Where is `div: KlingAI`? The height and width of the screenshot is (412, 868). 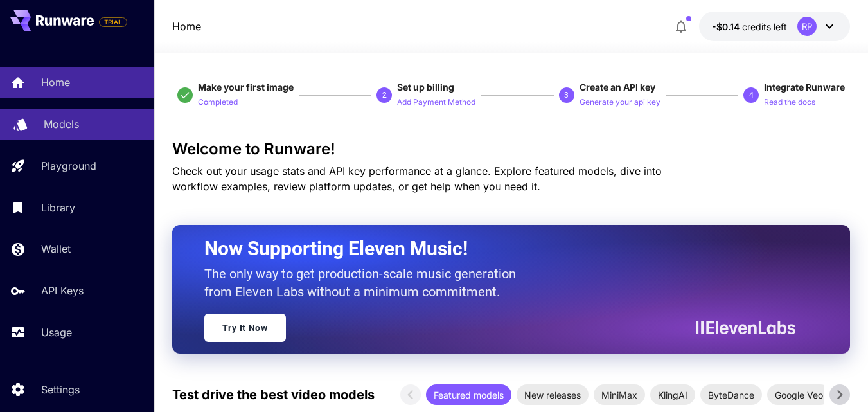 div: KlingAI is located at coordinates (673, 395).